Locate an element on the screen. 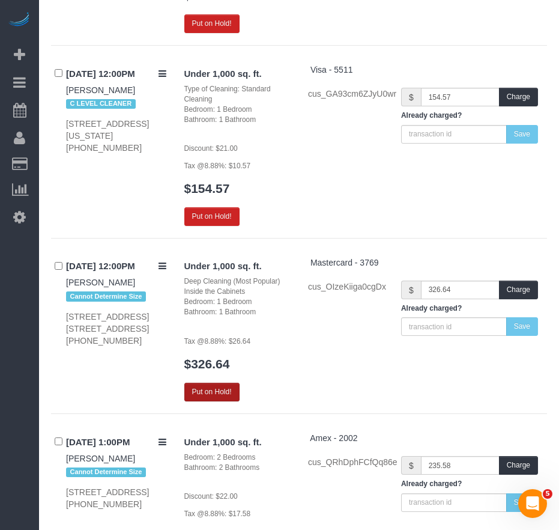 The width and height of the screenshot is (559, 530). span: Amex - 2002 is located at coordinates (333, 438).